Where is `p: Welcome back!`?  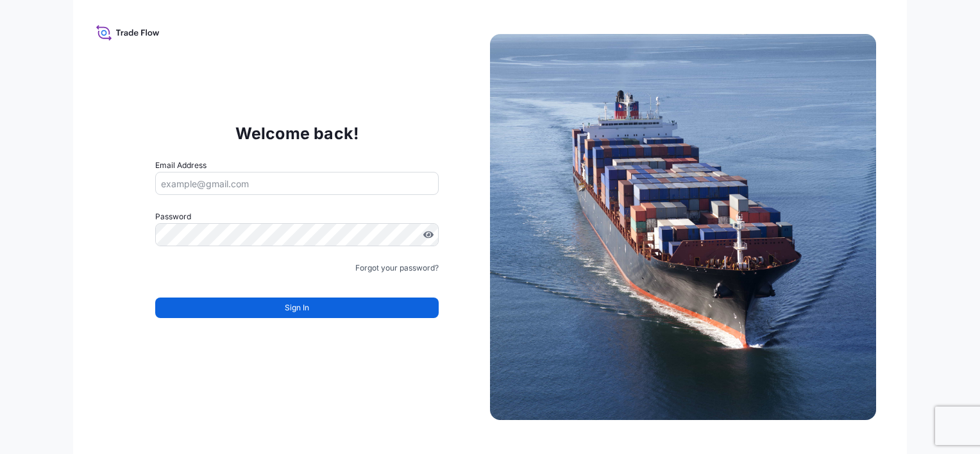 p: Welcome back! is located at coordinates (297, 134).